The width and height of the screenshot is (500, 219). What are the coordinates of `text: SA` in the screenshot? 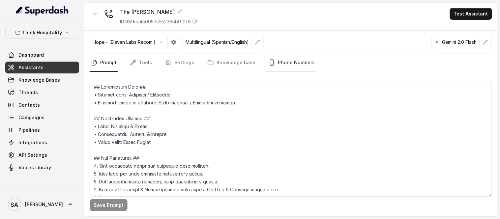 It's located at (15, 205).